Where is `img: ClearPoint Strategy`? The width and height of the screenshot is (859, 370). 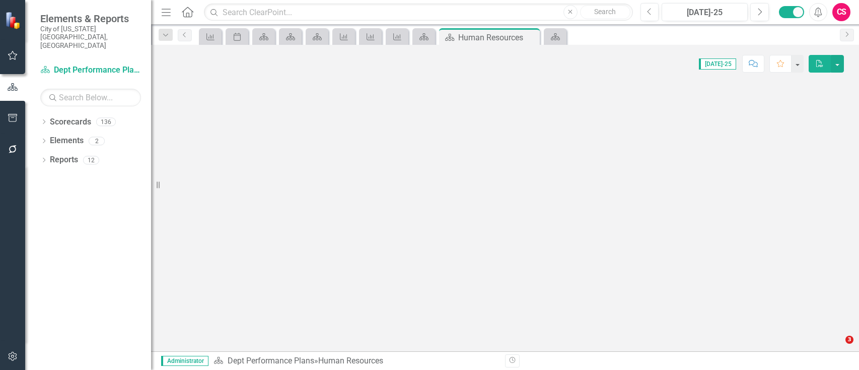 img: ClearPoint Strategy is located at coordinates (14, 20).